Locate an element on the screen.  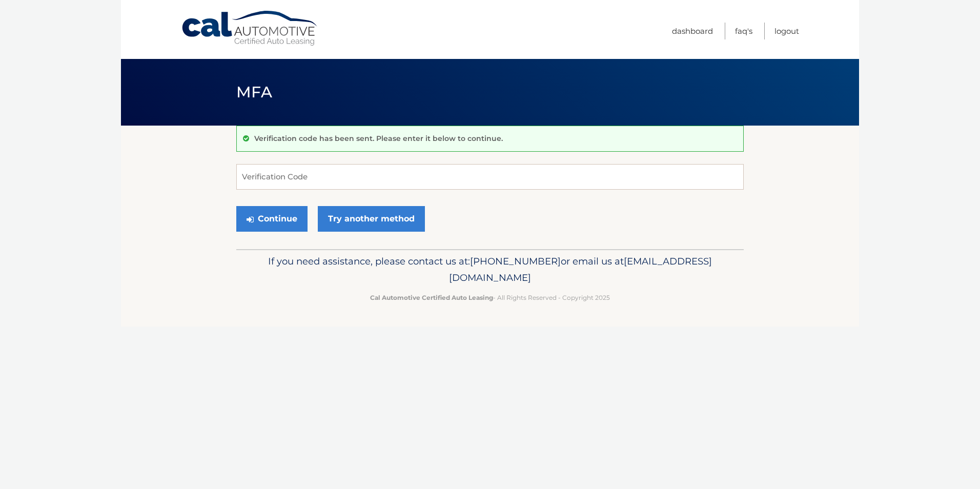
span: MFA is located at coordinates (254, 92).